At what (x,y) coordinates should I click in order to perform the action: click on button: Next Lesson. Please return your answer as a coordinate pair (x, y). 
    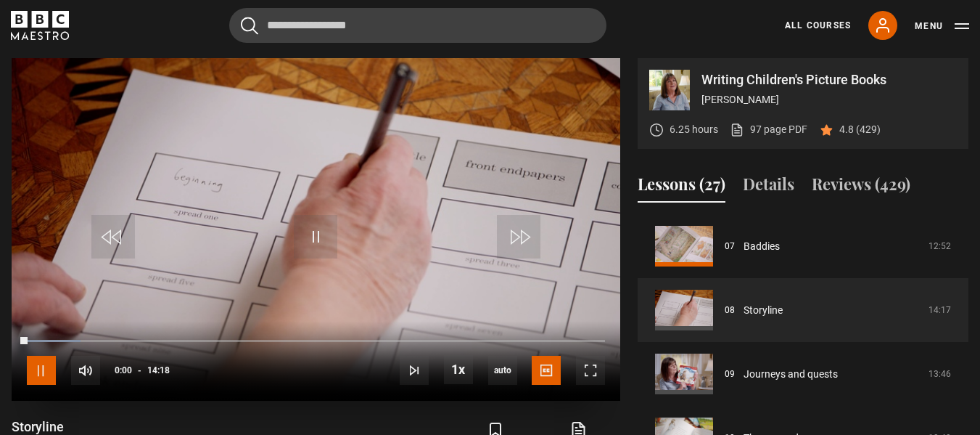
    Looking at the image, I should click on (415, 370).